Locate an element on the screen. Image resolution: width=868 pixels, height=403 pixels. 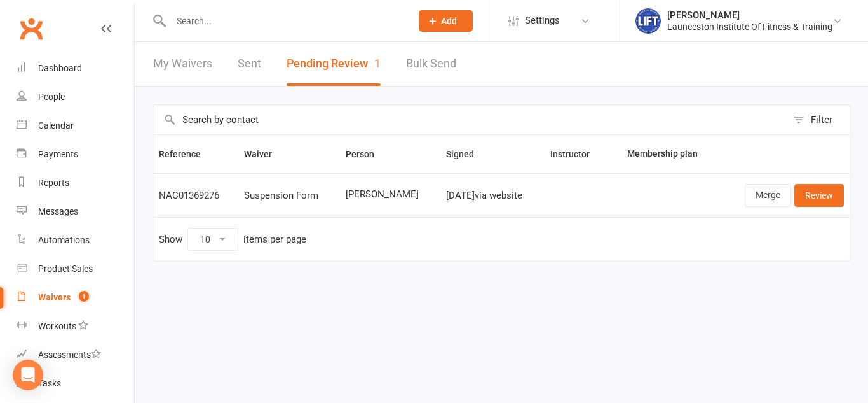
th: Membership plan is located at coordinates (670, 154).